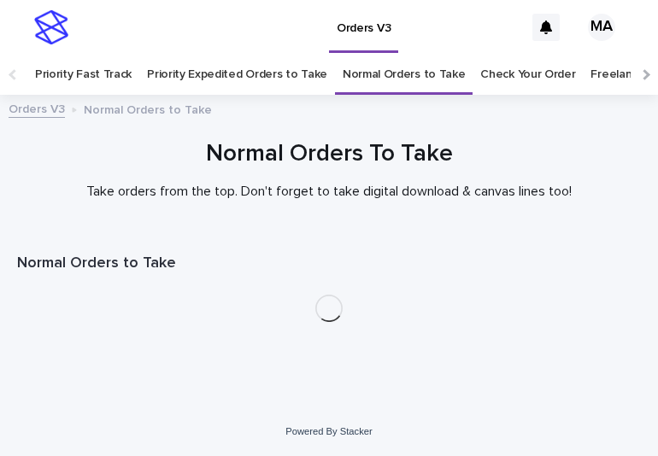 Image resolution: width=658 pixels, height=456 pixels. I want to click on a: Priority Expedited Orders to Take, so click(237, 74).